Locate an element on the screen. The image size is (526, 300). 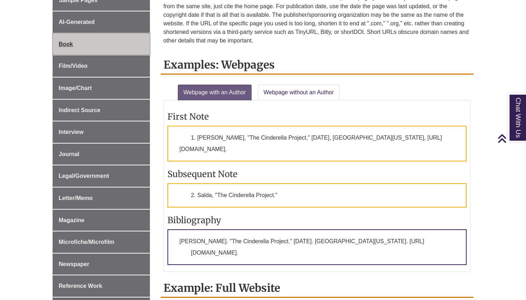
span: Indirect Source is located at coordinates (79, 110).